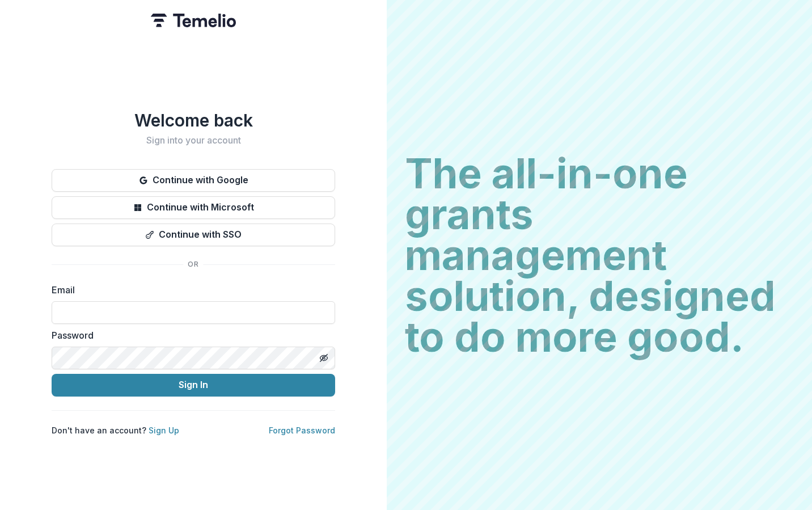 The width and height of the screenshot is (812, 510). Describe the element at coordinates (190, 335) in the screenshot. I see `label: Password` at that location.